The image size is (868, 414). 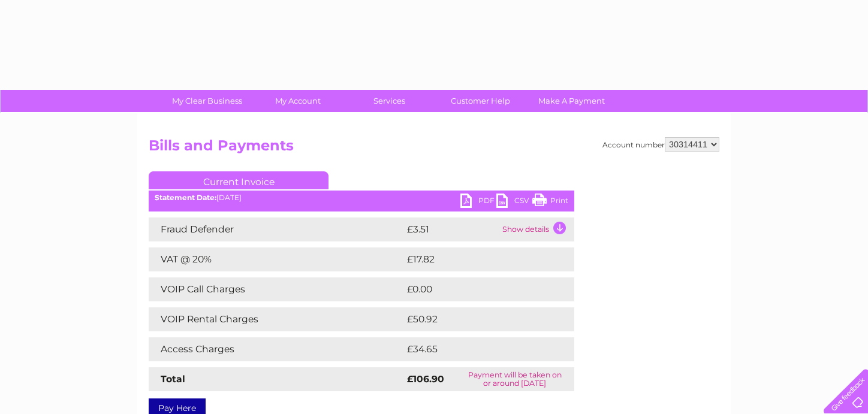 What do you see at coordinates (475, 289) in the screenshot?
I see `td: £0.00` at bounding box center [475, 289].